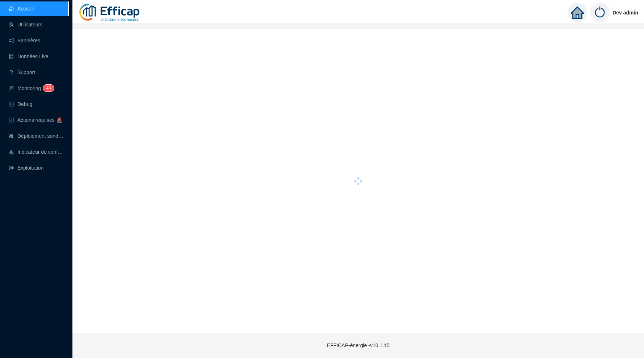 This screenshot has height=358, width=644. I want to click on span: Actions requises 🚨, so click(40, 120).